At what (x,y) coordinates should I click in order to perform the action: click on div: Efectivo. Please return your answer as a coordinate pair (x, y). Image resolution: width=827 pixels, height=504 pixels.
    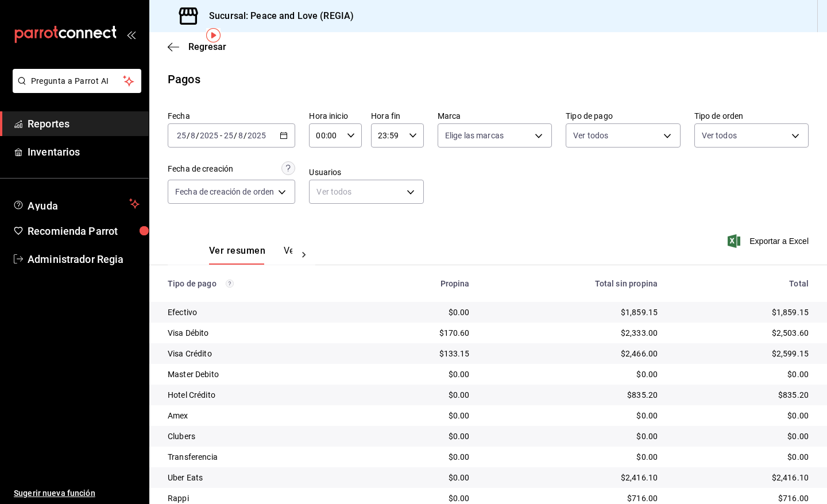
    Looking at the image, I should click on (262, 312).